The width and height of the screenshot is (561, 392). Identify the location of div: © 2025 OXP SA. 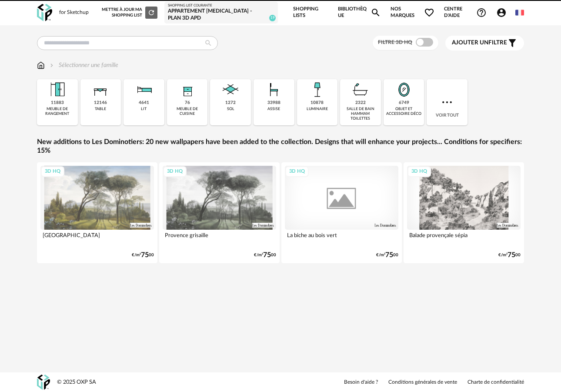
(76, 382).